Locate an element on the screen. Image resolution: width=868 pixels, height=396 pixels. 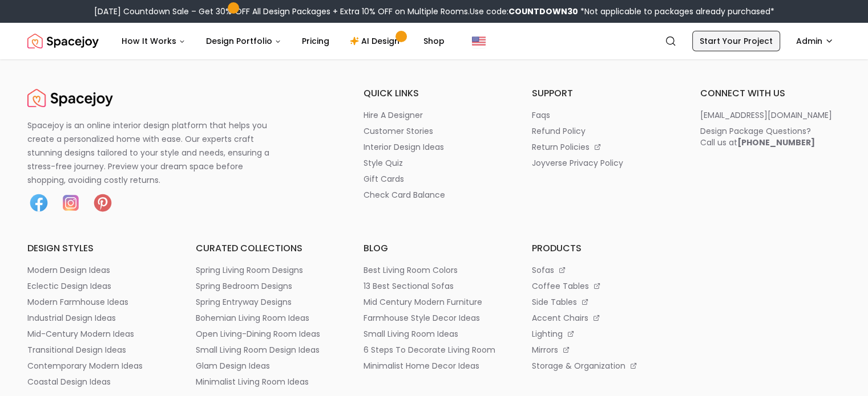
h6: support is located at coordinates (602, 93).